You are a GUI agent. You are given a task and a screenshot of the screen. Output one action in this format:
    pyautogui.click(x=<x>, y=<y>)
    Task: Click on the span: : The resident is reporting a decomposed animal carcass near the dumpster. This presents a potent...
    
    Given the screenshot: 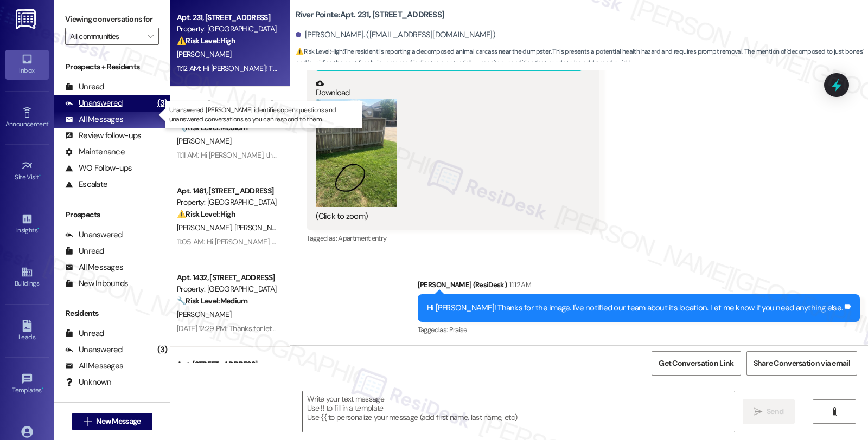 What is the action you would take?
    pyautogui.click(x=581, y=58)
    